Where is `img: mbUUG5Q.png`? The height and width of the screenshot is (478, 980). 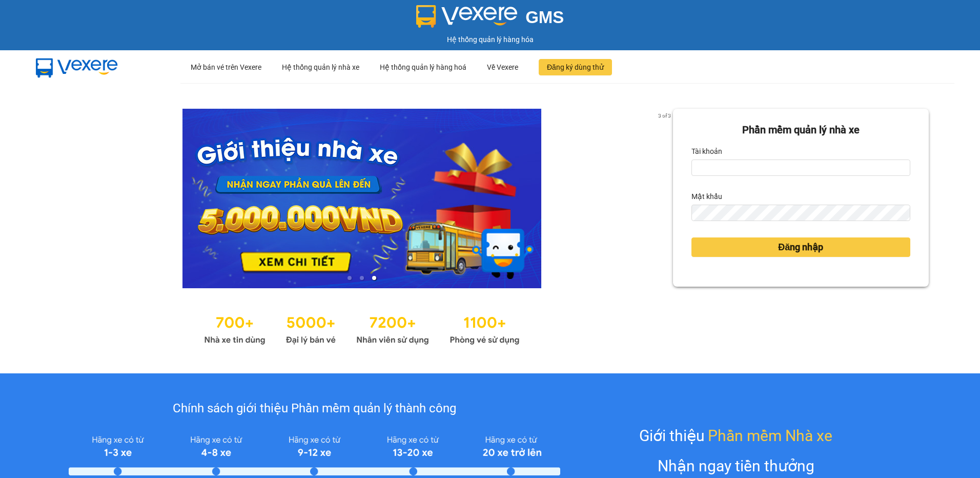
img: mbUUG5Q.png is located at coordinates (77, 67).